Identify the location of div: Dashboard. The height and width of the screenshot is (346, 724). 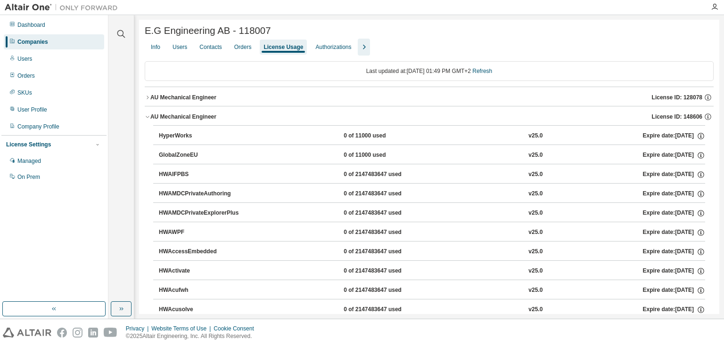
(31, 25).